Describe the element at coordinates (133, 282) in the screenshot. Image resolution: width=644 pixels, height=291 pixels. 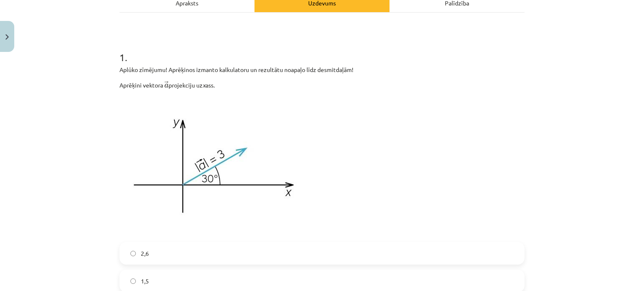
I see `input: 1,5` at that location.